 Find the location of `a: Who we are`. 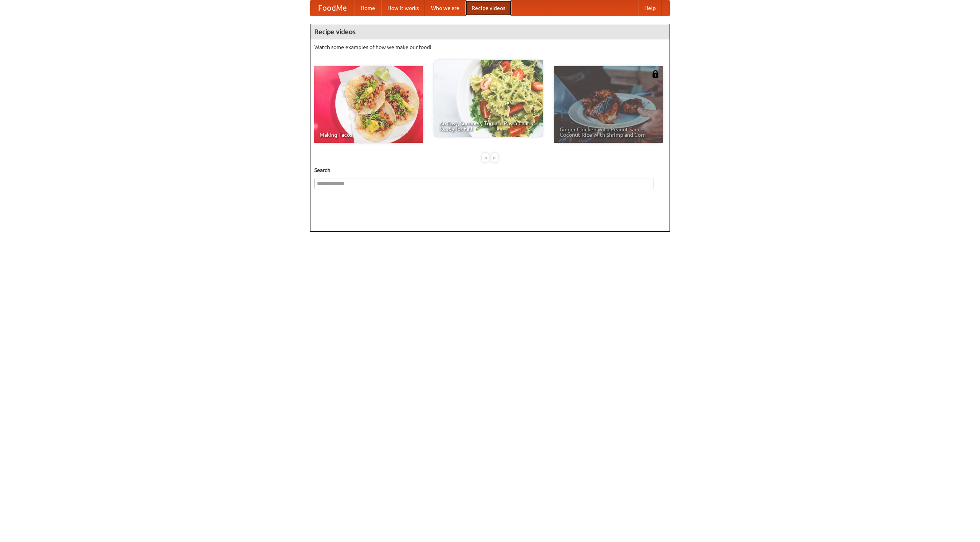

a: Who we are is located at coordinates (446, 8).